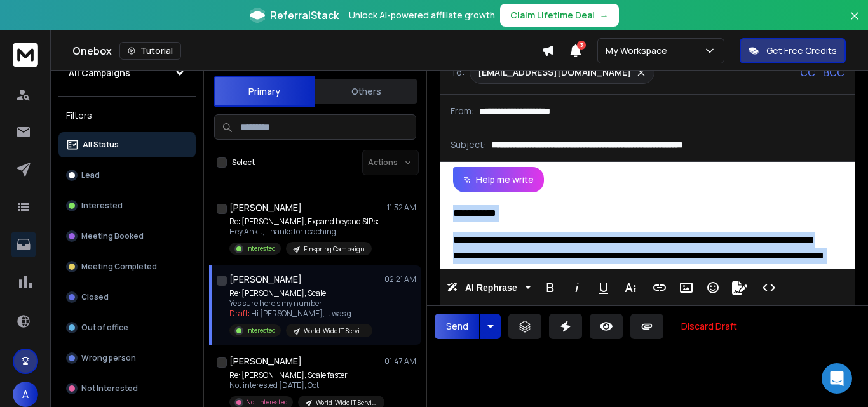 This screenshot has width=868, height=407. Describe the element at coordinates (334, 331) in the screenshot. I see `p: World-Wide IT Services` at that location.